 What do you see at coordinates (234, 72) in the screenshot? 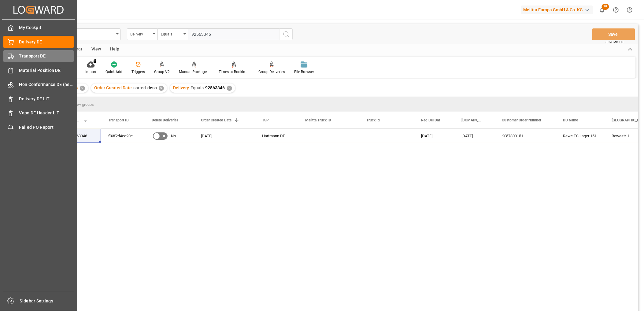
I see `div: Timeslot Booking Report` at bounding box center [234, 72].